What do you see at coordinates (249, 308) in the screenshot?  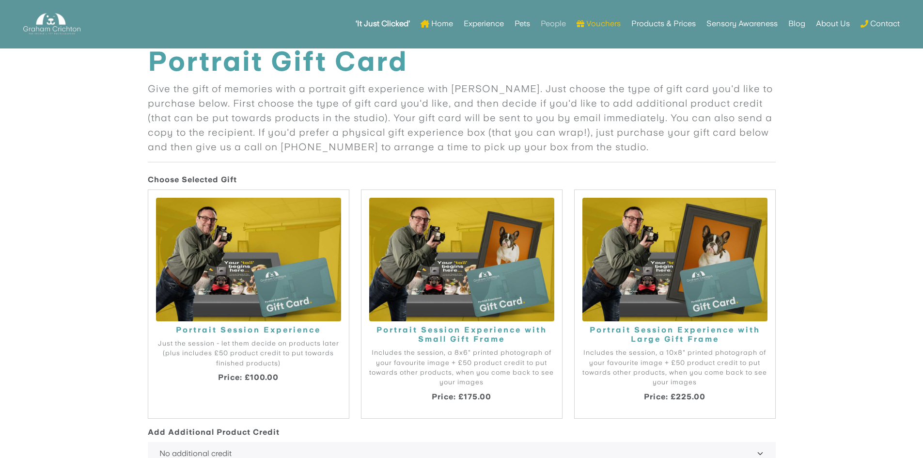 I see `h5: Portrait Session Experience` at bounding box center [249, 308].